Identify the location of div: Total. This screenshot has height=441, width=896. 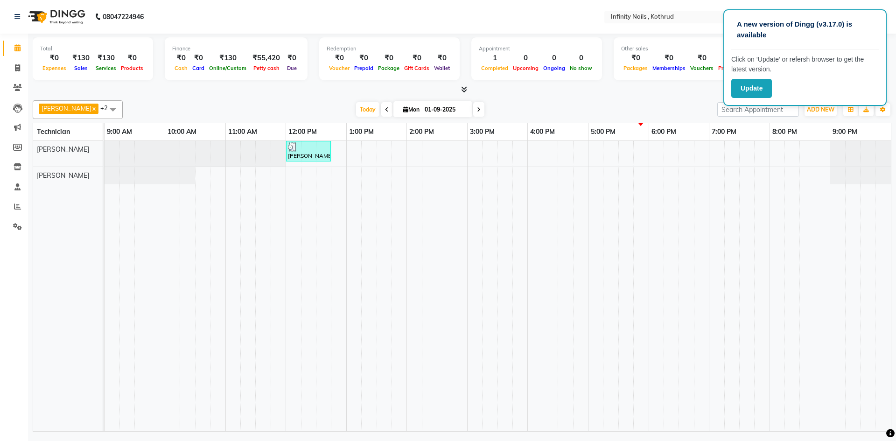
(93, 49).